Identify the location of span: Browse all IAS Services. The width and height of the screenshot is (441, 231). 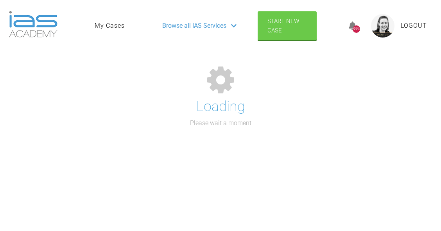
(194, 26).